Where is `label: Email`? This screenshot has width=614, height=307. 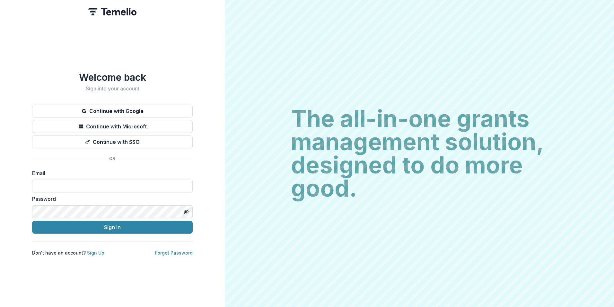 label: Email is located at coordinates (111, 173).